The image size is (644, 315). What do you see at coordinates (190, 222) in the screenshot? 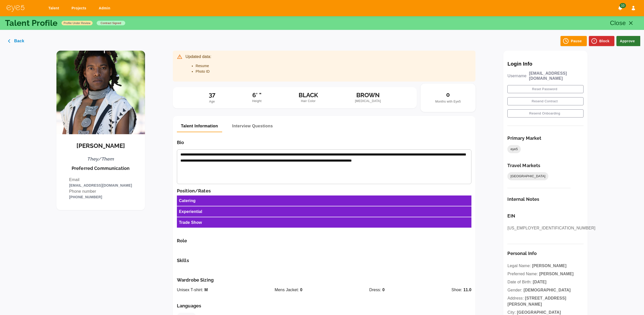
I see `h6: Trade Show` at bounding box center [190, 222].